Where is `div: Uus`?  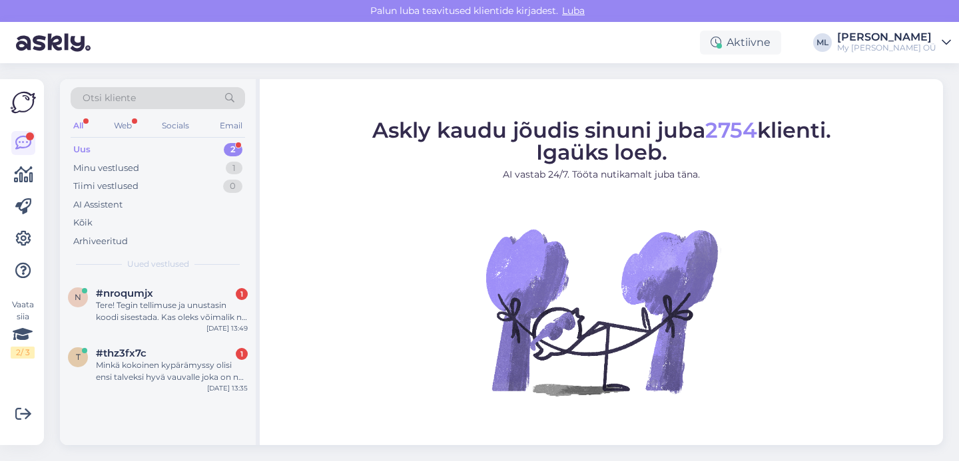 div: Uus is located at coordinates (82, 150).